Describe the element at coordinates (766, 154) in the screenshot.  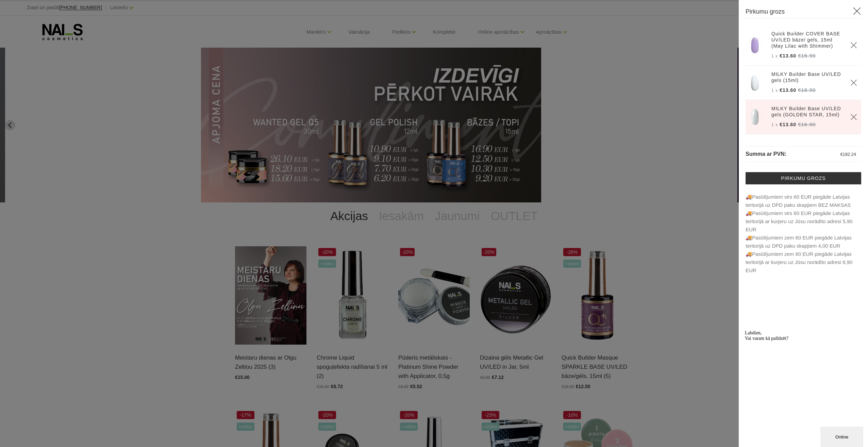
I see `span: Summa ar PVN:` at that location.